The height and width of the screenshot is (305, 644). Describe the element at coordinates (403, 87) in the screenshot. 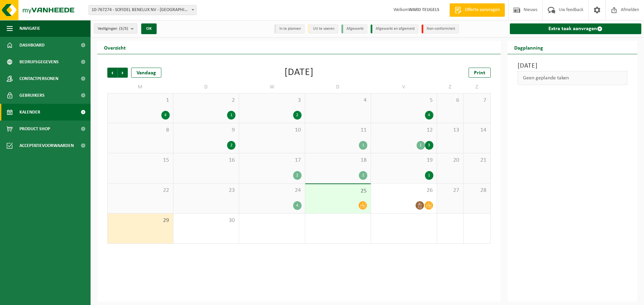

I see `td: V` at that location.